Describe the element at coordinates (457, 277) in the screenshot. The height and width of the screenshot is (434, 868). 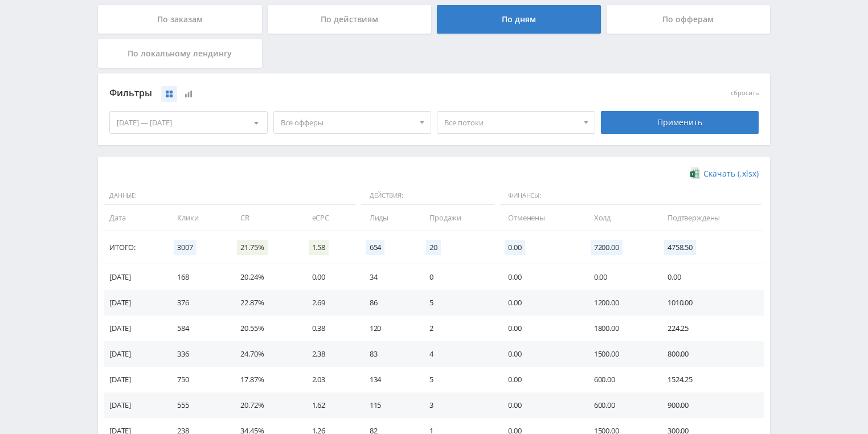
I see `td: 0` at that location.